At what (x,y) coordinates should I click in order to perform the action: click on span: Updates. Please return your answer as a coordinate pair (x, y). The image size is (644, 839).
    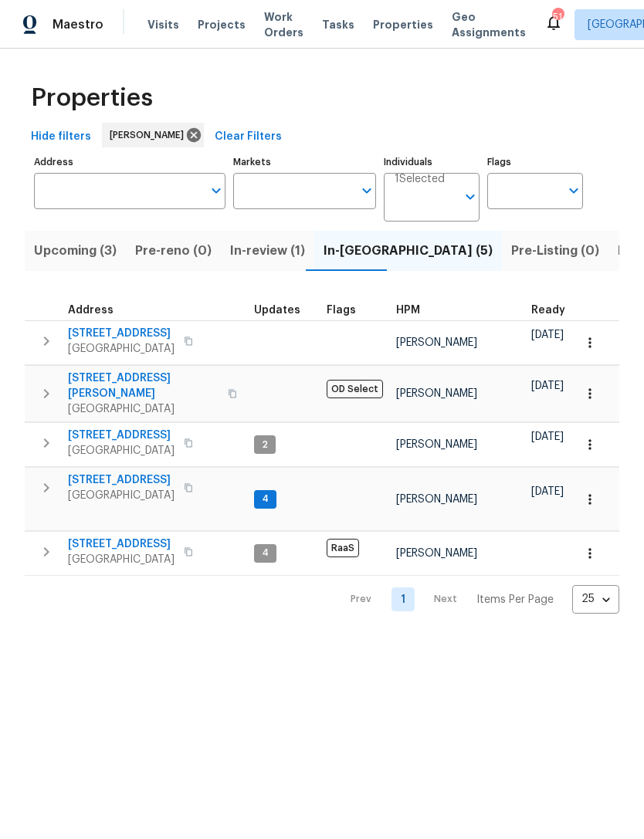
    Looking at the image, I should click on (277, 310).